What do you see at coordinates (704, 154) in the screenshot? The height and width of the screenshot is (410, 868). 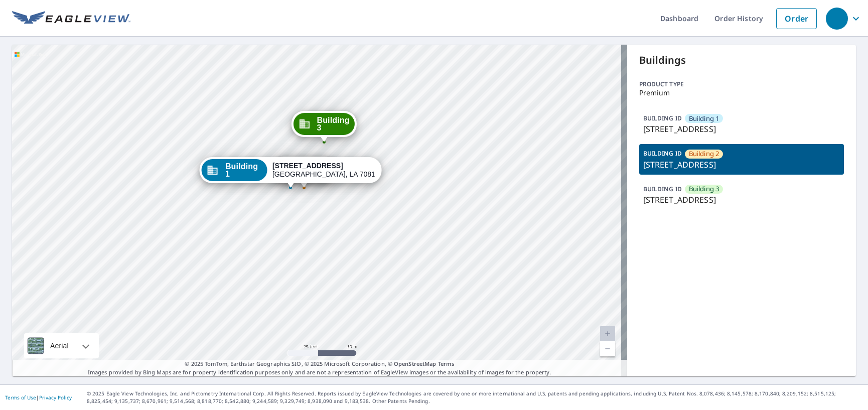 I see `span: Building 2` at bounding box center [704, 154].